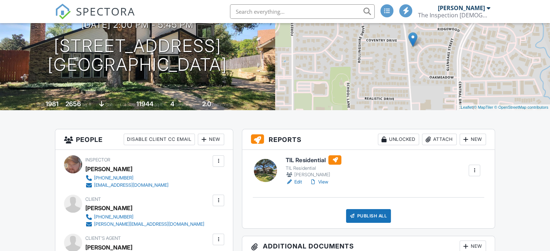  Describe the element at coordinates (222, 105) in the screenshot. I see `span: bathrooms` at that location.